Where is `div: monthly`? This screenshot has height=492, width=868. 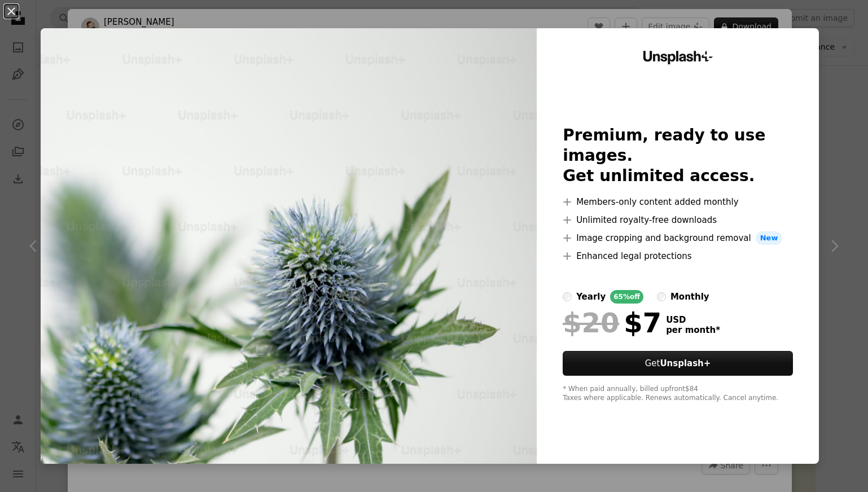
div: monthly is located at coordinates (689, 297).